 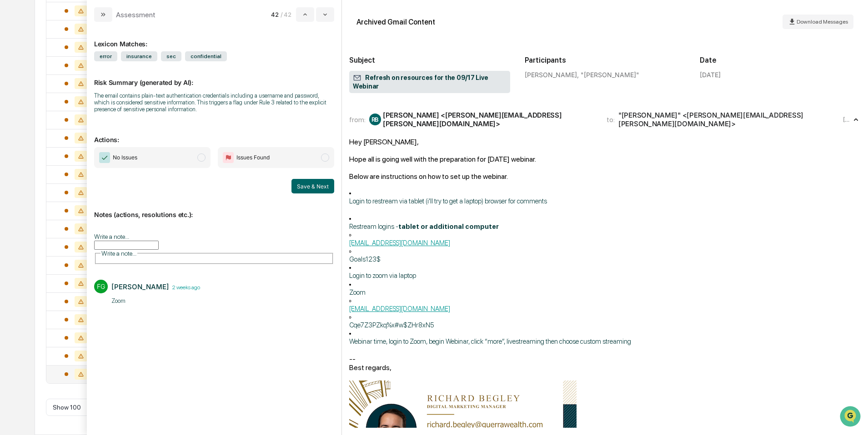 What do you see at coordinates (396, 22) in the screenshot?
I see `div: Archived Gmail Content` at bounding box center [396, 22].